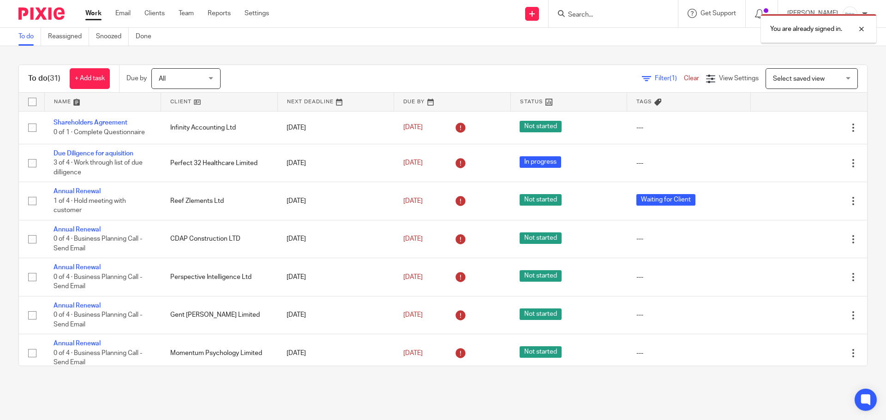 The width and height of the screenshot is (886, 420). I want to click on a: Clear, so click(691, 78).